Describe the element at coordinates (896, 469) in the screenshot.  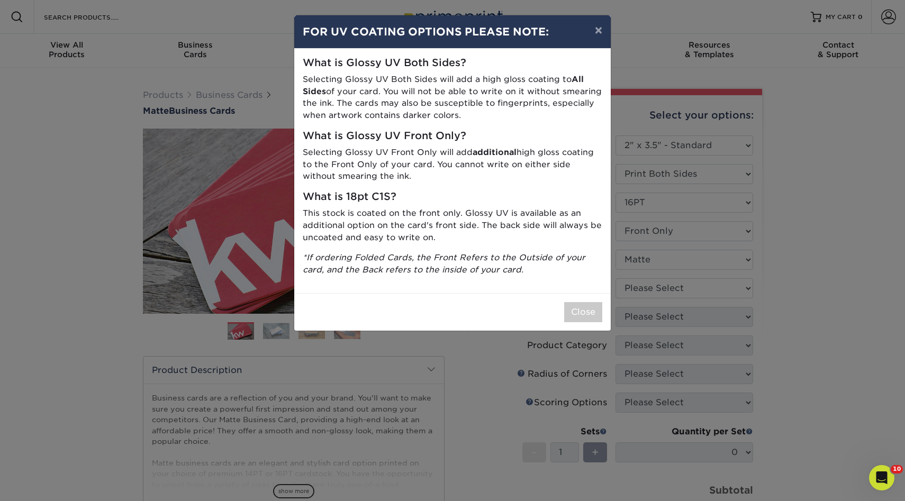
I see `span: 10` at that location.